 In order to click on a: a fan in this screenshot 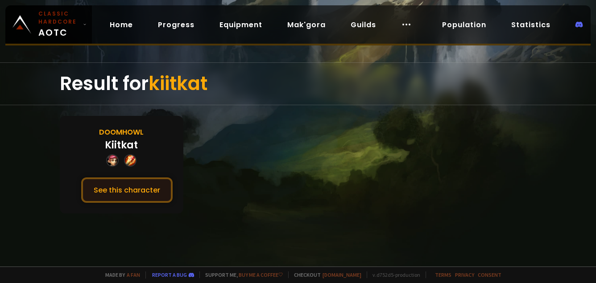, I will do `click(133, 275)`.